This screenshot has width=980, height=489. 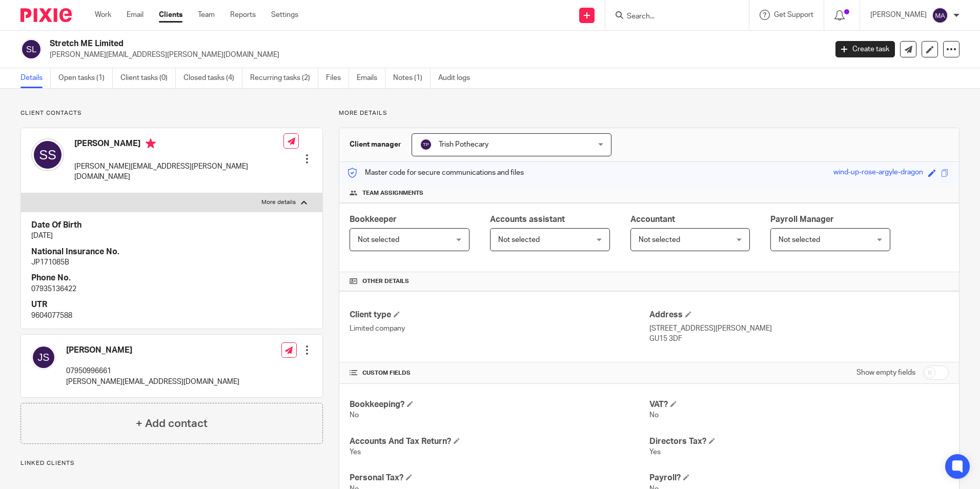 I want to click on span: Accountant, so click(x=652, y=220).